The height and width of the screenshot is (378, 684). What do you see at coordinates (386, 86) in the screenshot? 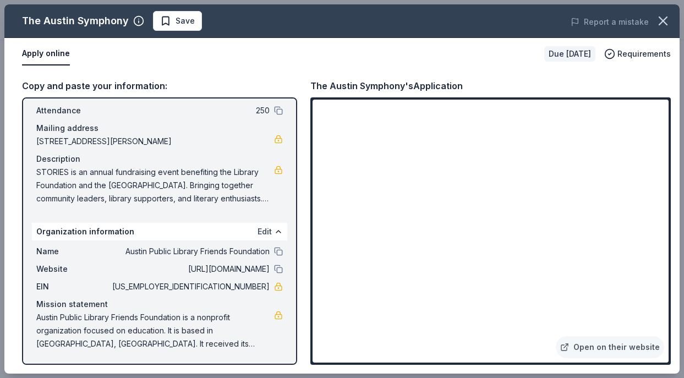
I see `div: The Austin Symphony's Application` at bounding box center [386, 86].